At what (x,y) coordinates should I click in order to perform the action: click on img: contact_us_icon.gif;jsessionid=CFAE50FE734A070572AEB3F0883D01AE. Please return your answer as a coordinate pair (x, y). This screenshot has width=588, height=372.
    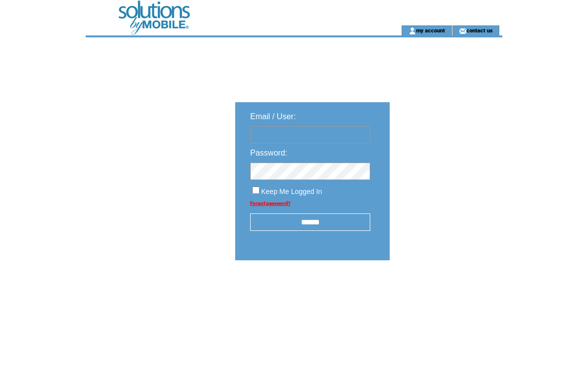
    Looking at the image, I should click on (462, 31).